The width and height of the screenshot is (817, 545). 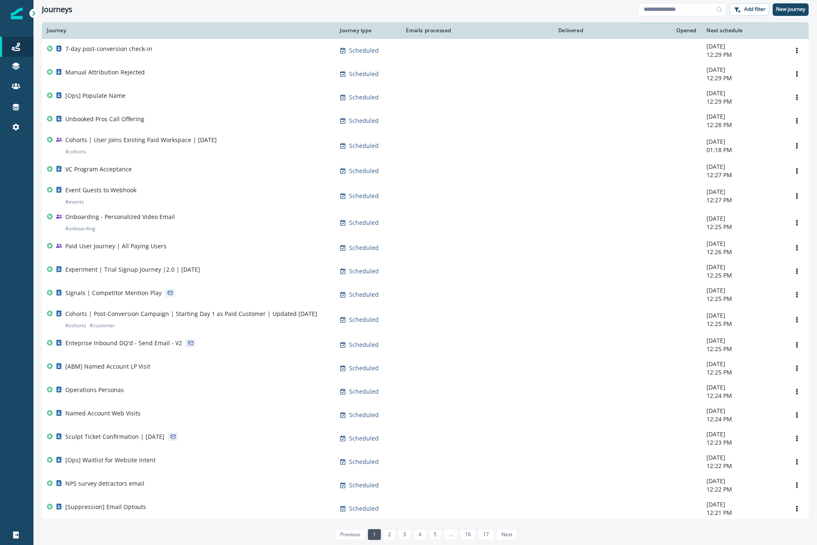 I want to click on p: Paid User Journey | All Paying Users, so click(x=116, y=246).